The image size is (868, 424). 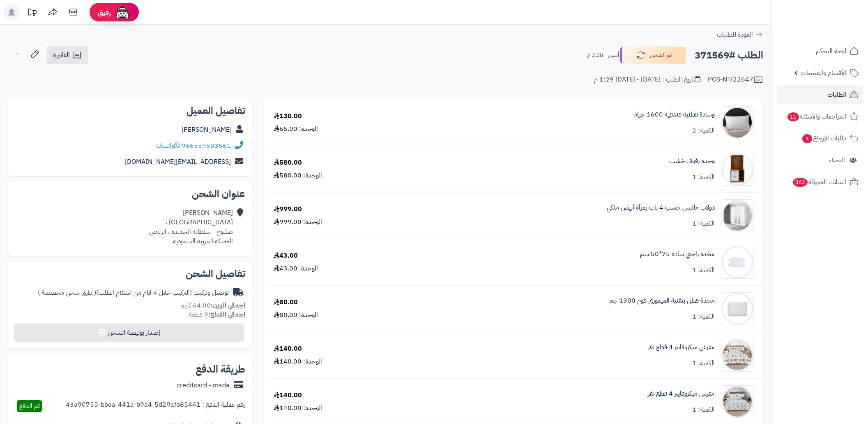 What do you see at coordinates (836, 26) in the screenshot?
I see `img: logo-2.png` at bounding box center [836, 26].